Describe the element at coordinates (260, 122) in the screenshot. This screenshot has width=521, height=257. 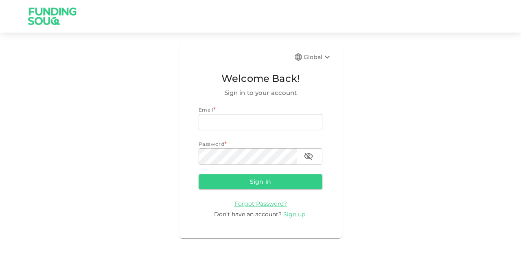
I see `div: email` at that location.